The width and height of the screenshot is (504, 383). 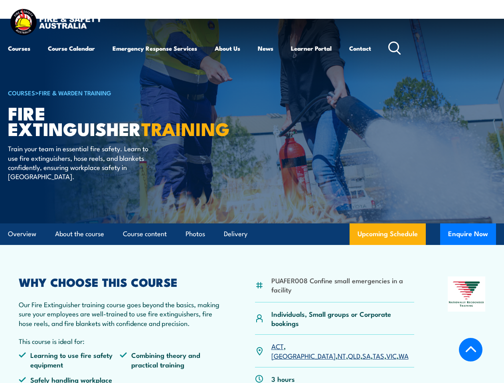 What do you see at coordinates (120, 282) in the screenshot?
I see `h2: WHY CHOOSE THIS COURSE` at bounding box center [120, 282].